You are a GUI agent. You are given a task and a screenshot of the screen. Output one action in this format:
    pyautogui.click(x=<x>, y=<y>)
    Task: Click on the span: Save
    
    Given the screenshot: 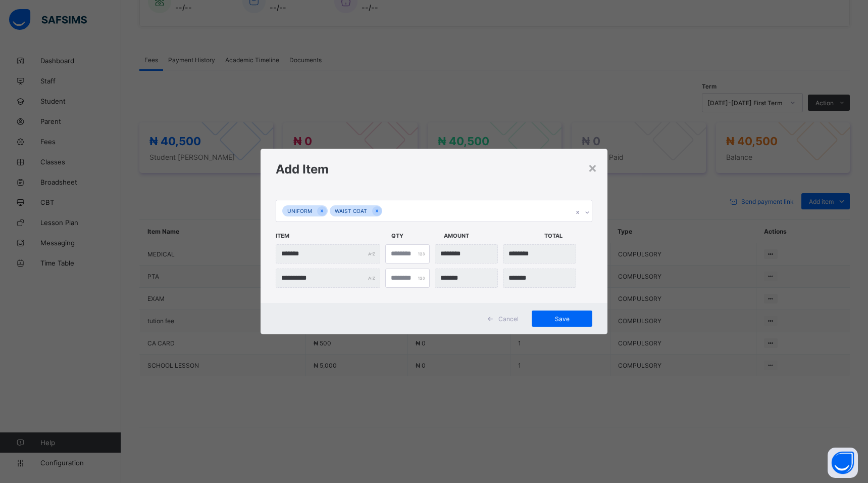 What is the action you would take?
    pyautogui.click(x=562, y=319)
    